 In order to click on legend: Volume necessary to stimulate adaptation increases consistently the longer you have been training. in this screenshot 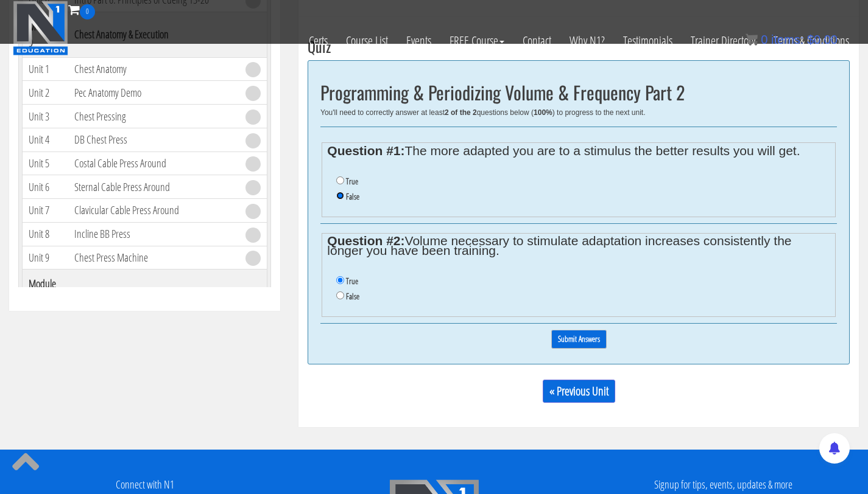, I will do `click(578, 246)`.